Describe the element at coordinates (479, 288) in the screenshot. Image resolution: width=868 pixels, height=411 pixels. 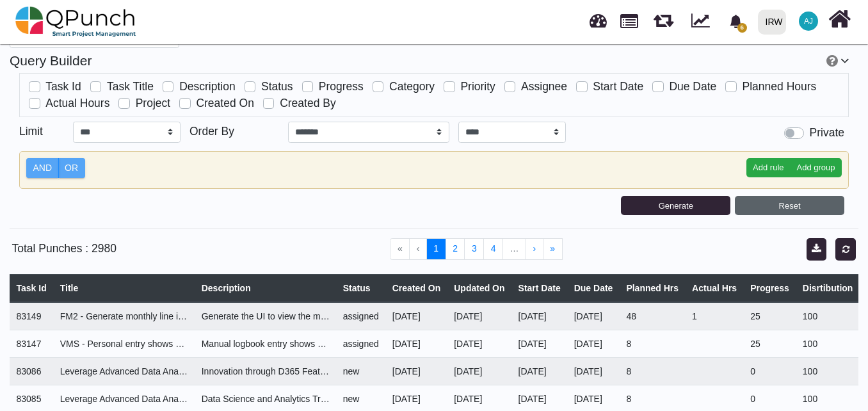
I see `div: Updated On` at that location.